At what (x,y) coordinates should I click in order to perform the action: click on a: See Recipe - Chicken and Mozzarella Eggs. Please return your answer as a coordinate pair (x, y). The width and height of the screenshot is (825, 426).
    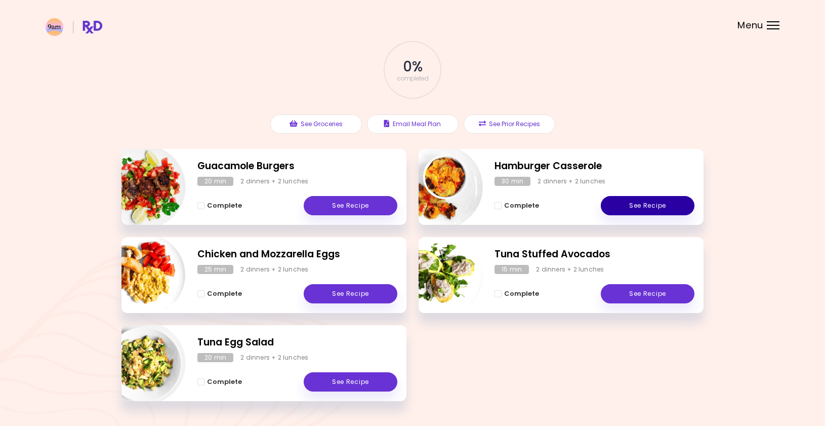
    Looking at the image, I should click on (350, 293).